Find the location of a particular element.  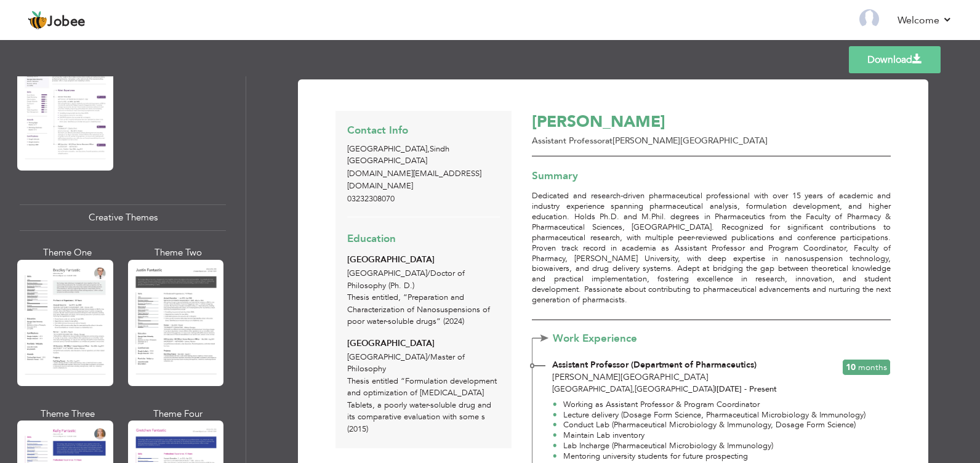

div: Creative Themes is located at coordinates (122, 217).